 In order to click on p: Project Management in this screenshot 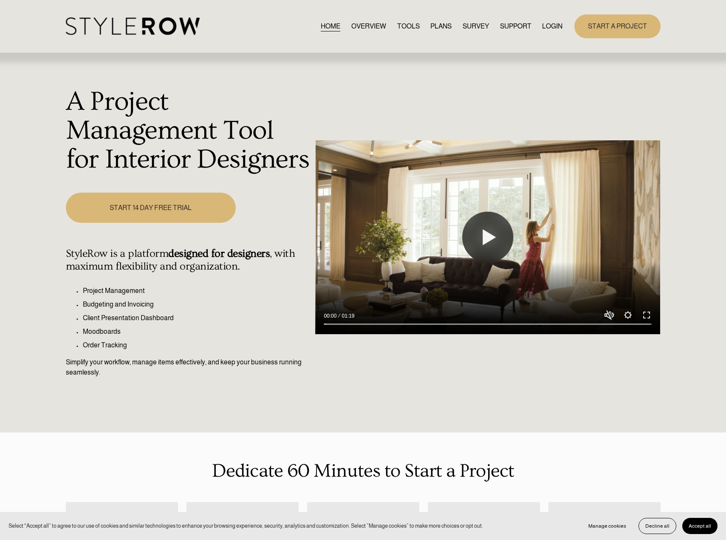, I will do `click(197, 291)`.